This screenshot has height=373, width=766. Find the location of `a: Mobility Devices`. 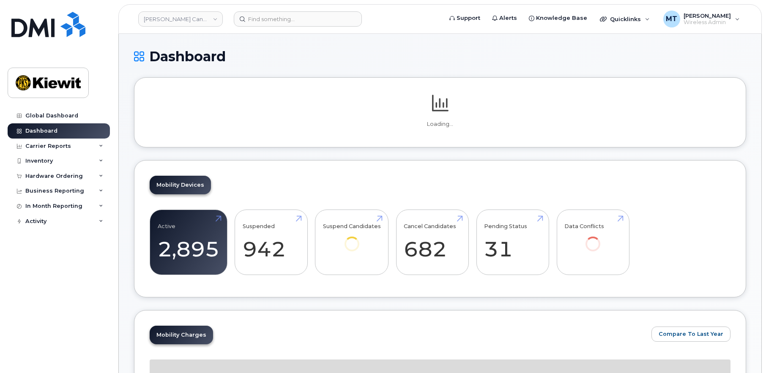

a: Mobility Devices is located at coordinates (180, 185).